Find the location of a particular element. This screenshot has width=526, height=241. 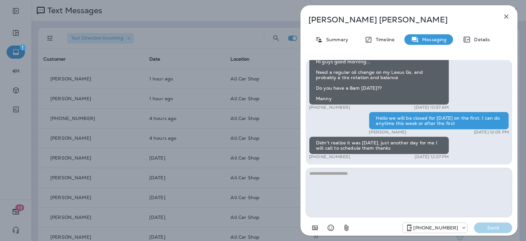

button: Select an emoji is located at coordinates (331, 227).